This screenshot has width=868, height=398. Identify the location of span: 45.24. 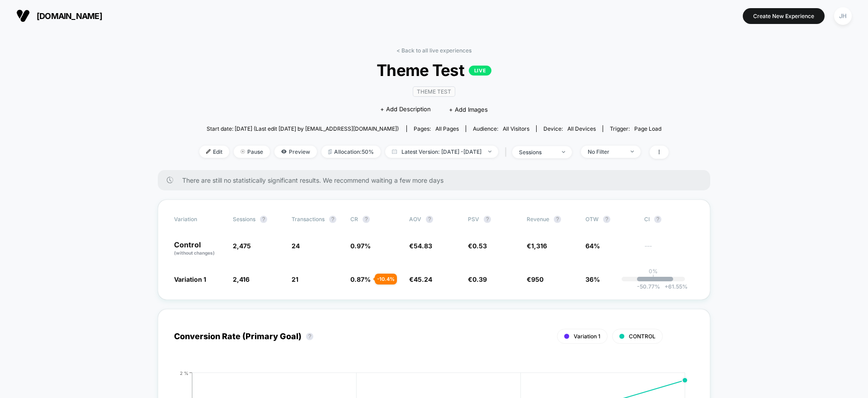
(422, 279).